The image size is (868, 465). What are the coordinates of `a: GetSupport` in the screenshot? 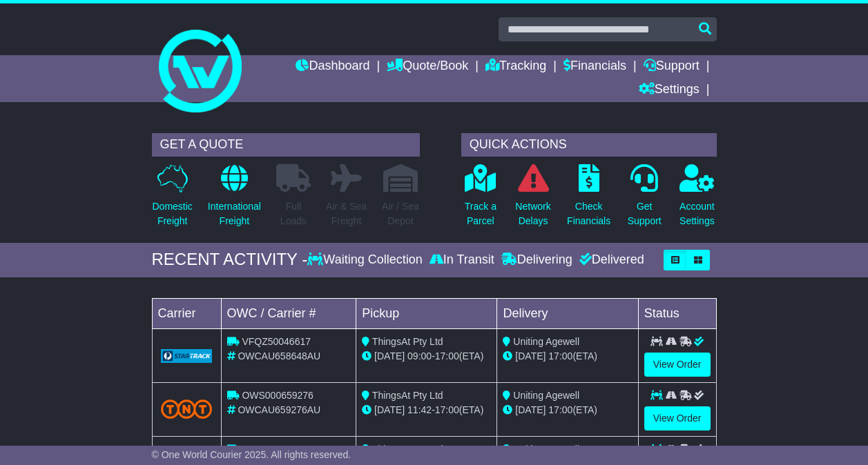 It's located at (644, 200).